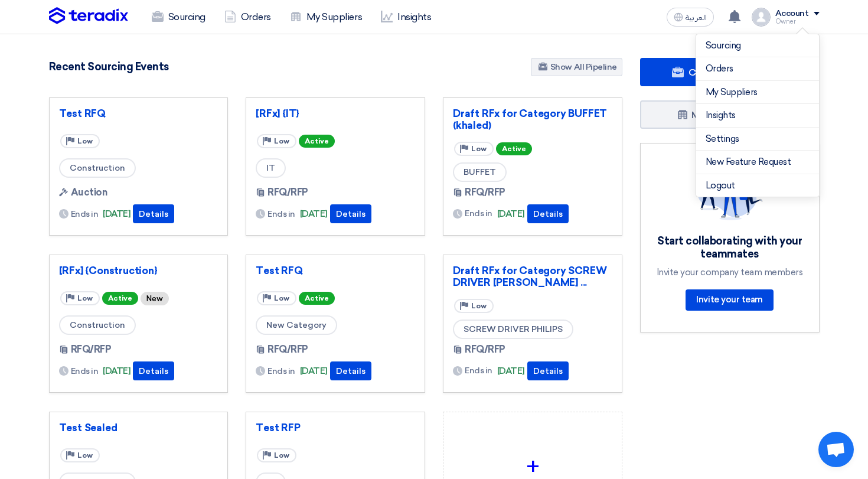 This screenshot has height=479, width=868. What do you see at coordinates (836, 449) in the screenshot?
I see `div: Open chat` at bounding box center [836, 449].